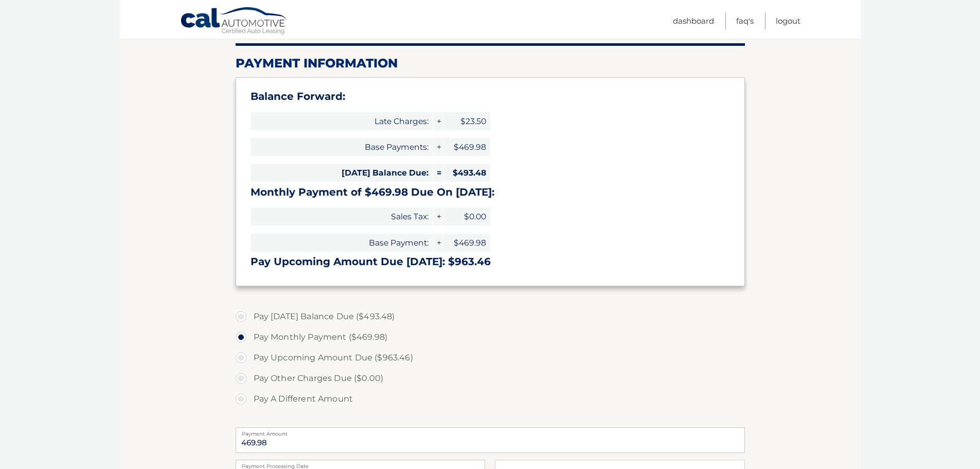  I want to click on span: Base Payment:, so click(342, 242).